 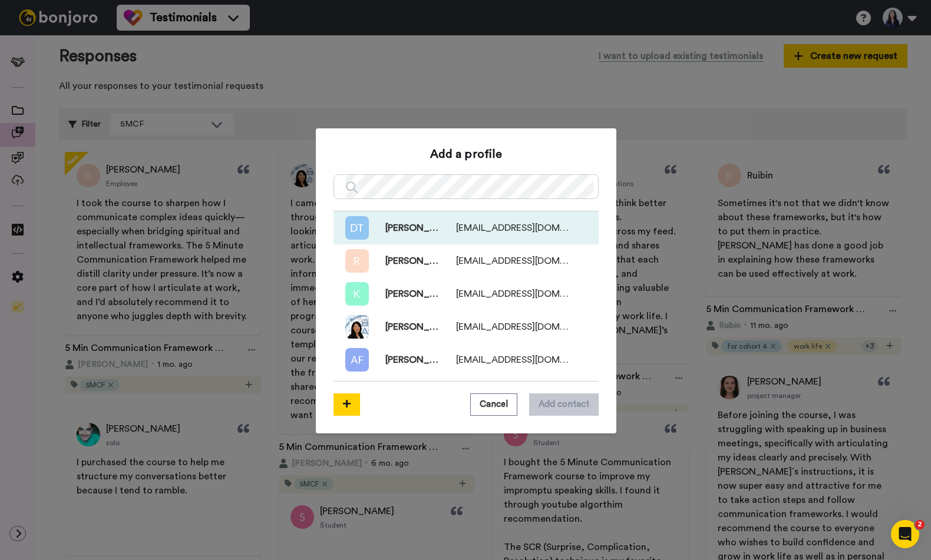 What do you see at coordinates (357, 294) in the screenshot?
I see `img: k.png` at bounding box center [357, 294].